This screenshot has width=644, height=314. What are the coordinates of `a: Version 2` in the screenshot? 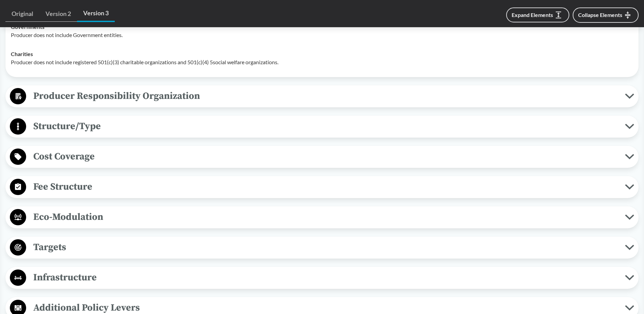 It's located at (58, 14).